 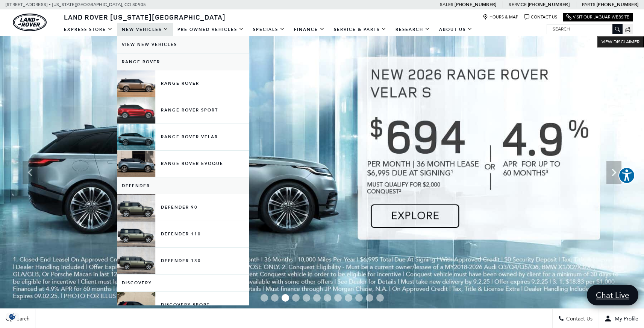 I want to click on a: Defender 110, so click(x=183, y=234).